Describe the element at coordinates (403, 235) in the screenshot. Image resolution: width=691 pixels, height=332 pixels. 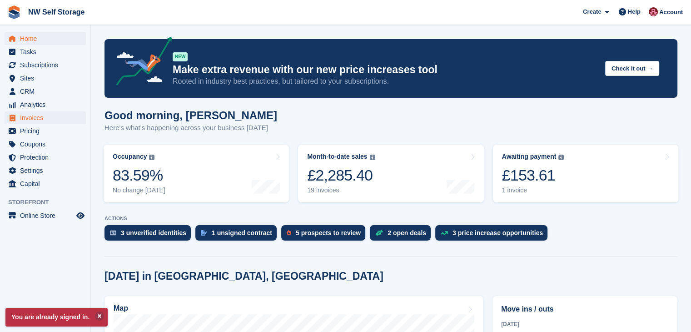
I see `a: 2 open deals` at that location.